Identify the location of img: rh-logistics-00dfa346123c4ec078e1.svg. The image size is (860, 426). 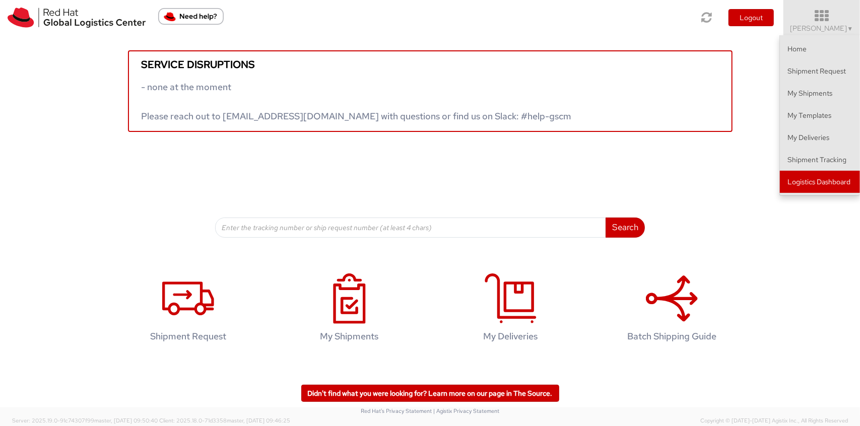
(77, 18).